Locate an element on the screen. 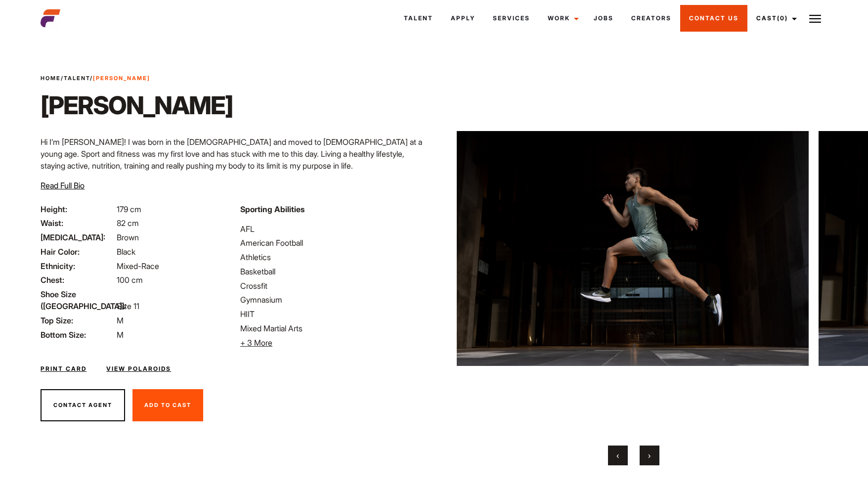 This screenshot has height=494, width=868. img: cropped-aefm-brand-fav-22-square.png is located at coordinates (50, 18).